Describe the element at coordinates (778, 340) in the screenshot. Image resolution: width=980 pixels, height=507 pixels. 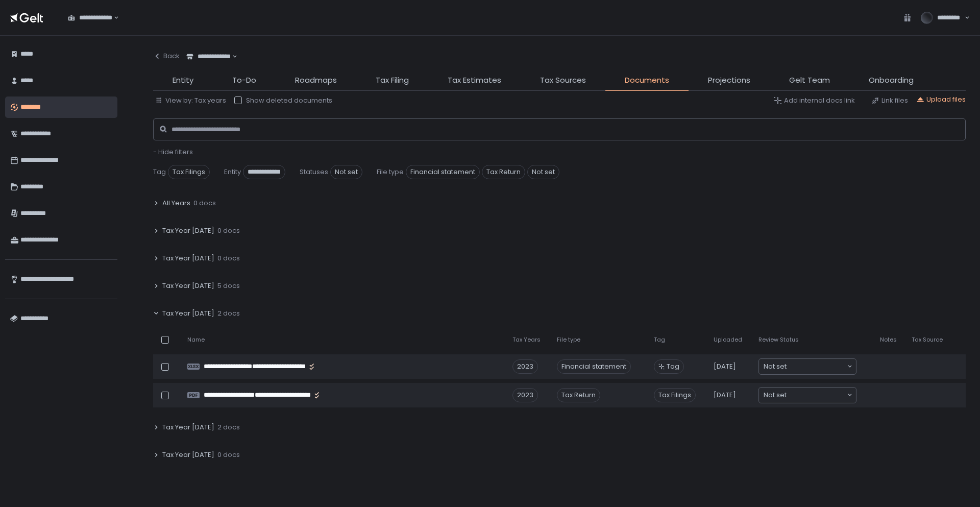
I see `span: Review Status` at that location.